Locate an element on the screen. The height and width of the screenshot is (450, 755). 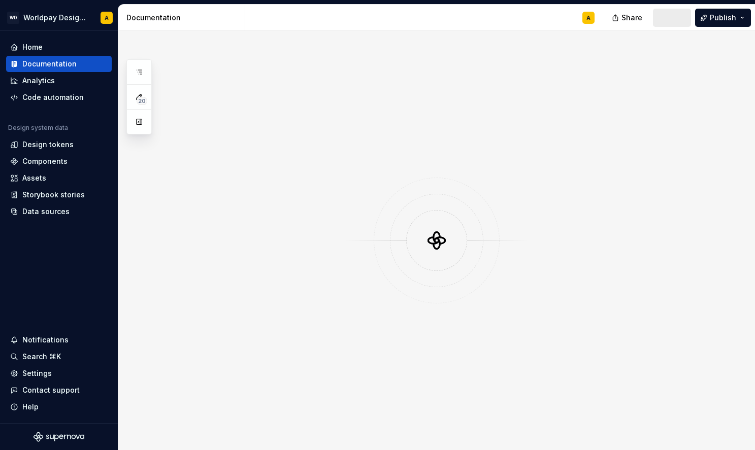
a: Analytics is located at coordinates (59, 81).